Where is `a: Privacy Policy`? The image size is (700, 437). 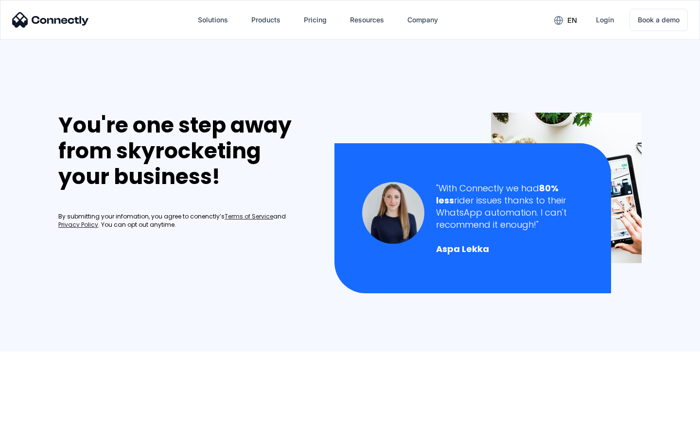 a: Privacy Policy is located at coordinates (78, 225).